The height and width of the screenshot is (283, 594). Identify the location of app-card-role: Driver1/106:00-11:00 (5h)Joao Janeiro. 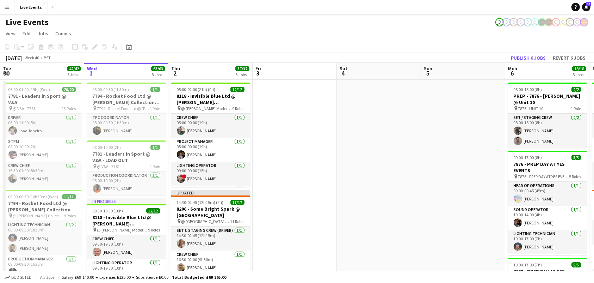
(42, 125).